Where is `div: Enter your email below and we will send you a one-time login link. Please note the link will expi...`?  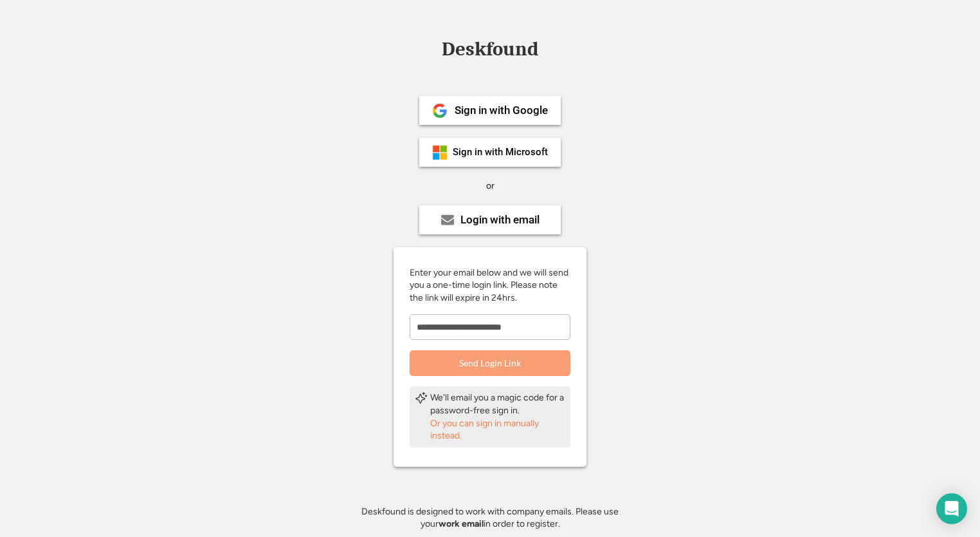
div: Enter your email below and we will send you a one-time login link. Please note the link will expi... is located at coordinates (490, 285).